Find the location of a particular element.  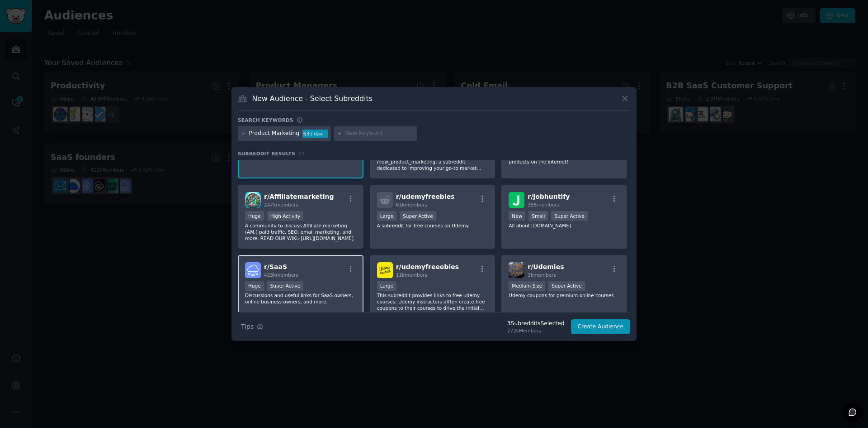

span: r/ udemyfreebies is located at coordinates (426, 196).